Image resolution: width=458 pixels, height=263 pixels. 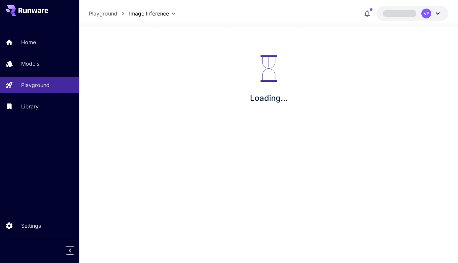 What do you see at coordinates (269, 98) in the screenshot?
I see `p: Loading...` at bounding box center [269, 98].